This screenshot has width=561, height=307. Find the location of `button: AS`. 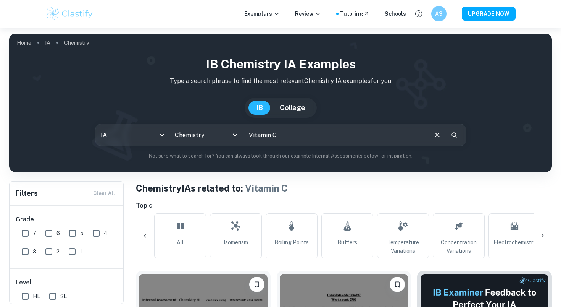

button: AS is located at coordinates (439, 14).